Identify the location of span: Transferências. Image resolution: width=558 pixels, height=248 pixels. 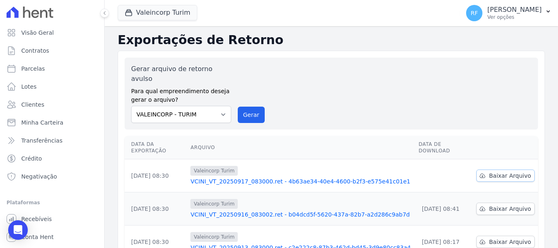
(42, 140).